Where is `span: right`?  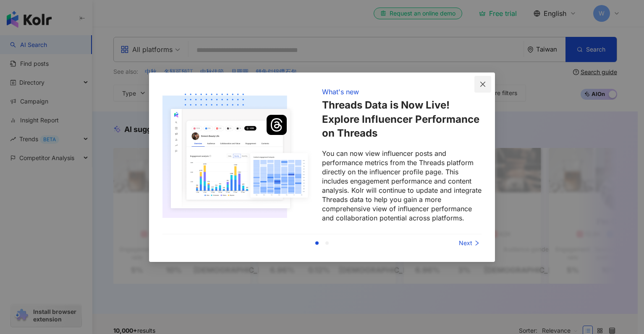 span: right is located at coordinates (477, 244).